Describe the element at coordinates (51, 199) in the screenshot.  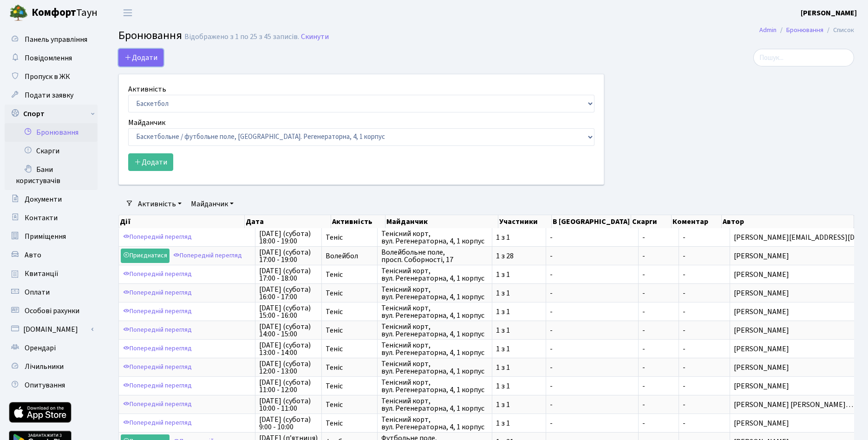
I see `a: Документи` at that location.